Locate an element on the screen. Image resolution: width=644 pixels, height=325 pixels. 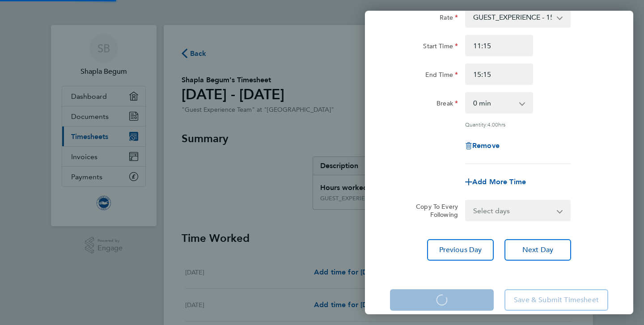
span: Remove is located at coordinates (486, 145).